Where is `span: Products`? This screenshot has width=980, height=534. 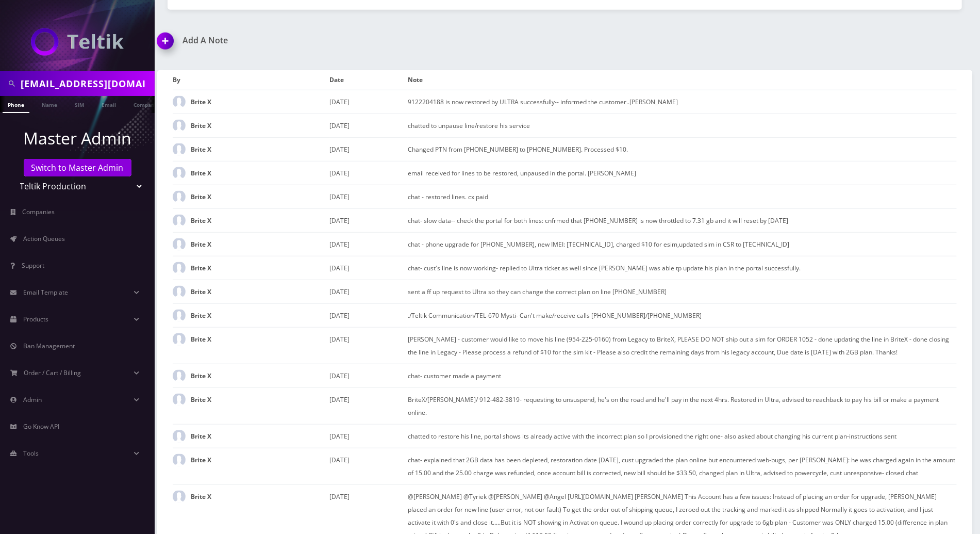
span: Products is located at coordinates (36, 319).